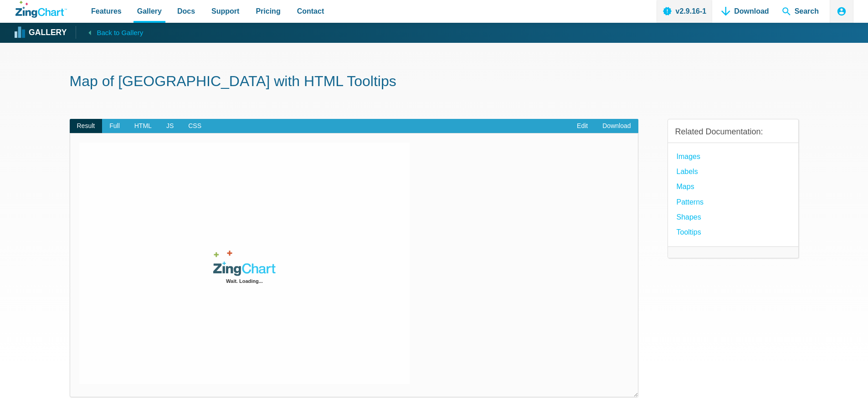 The width and height of the screenshot is (868, 415). What do you see at coordinates (41, 33) in the screenshot?
I see `a: Gallery` at bounding box center [41, 33].